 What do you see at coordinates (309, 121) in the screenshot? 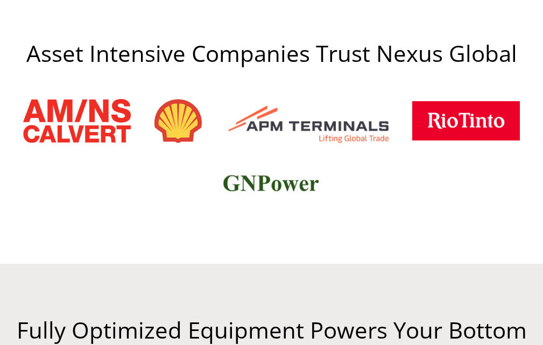
I see `img: apm-terminals-logo` at bounding box center [309, 121].